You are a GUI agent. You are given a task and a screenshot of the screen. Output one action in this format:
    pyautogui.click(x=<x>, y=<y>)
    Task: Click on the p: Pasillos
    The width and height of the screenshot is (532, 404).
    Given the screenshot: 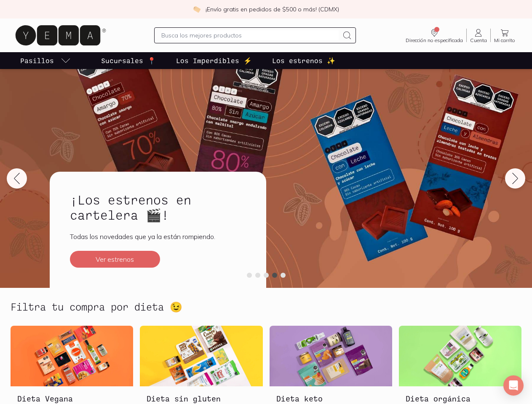 What is the action you would take?
    pyautogui.click(x=37, y=61)
    